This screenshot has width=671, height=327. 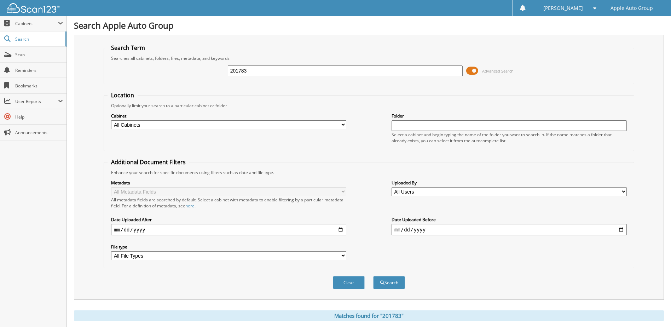 I want to click on div: Searches all cabinets, folders, files, metadata, and keywords, so click(x=369, y=58).